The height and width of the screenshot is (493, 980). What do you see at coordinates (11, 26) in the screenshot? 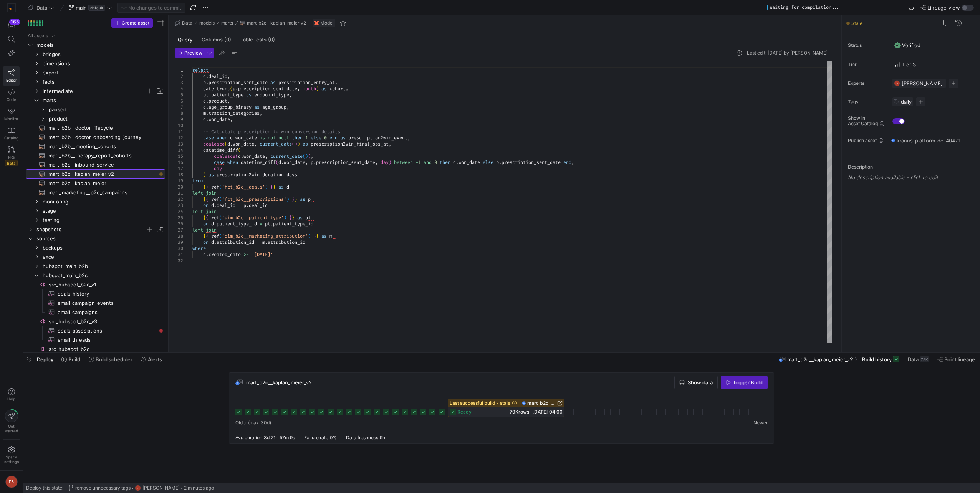
I see `button: 165` at bounding box center [11, 26].